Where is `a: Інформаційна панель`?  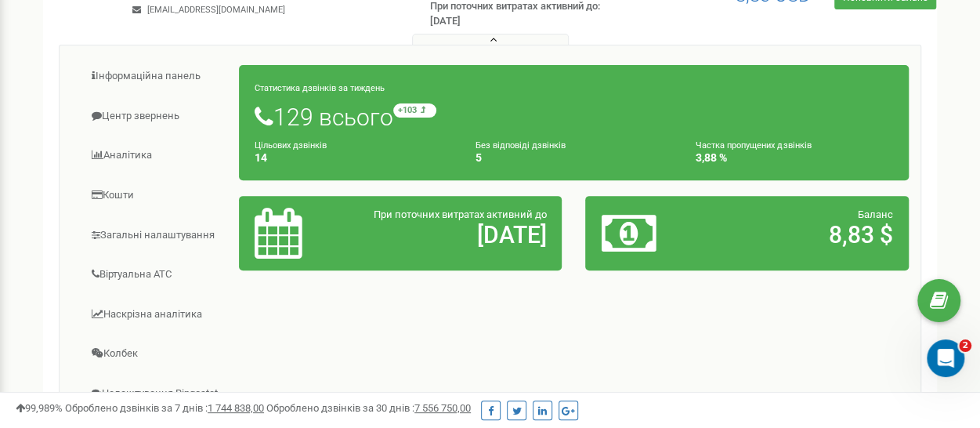 a: Інформаційна панель is located at coordinates (155, 76).